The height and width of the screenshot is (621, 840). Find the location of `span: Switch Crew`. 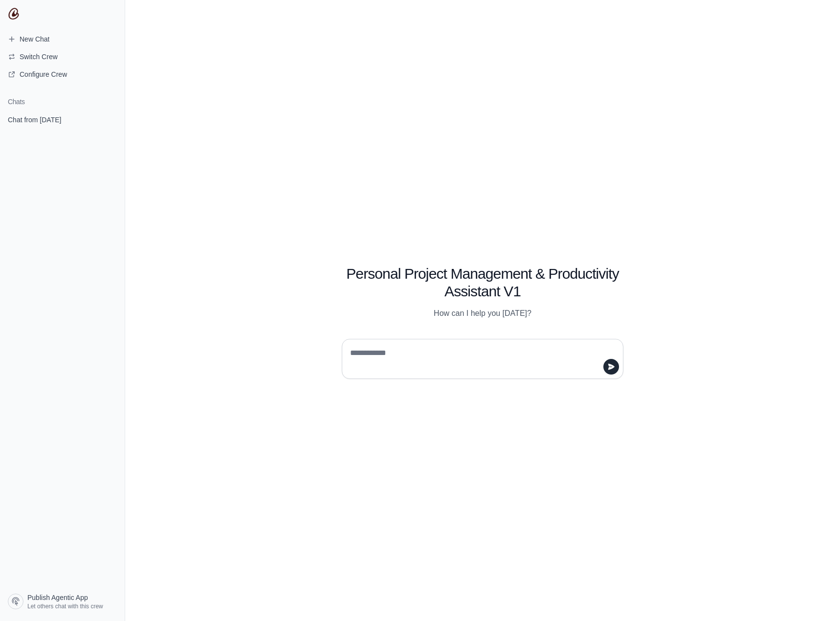

span: Switch Crew is located at coordinates (39, 57).